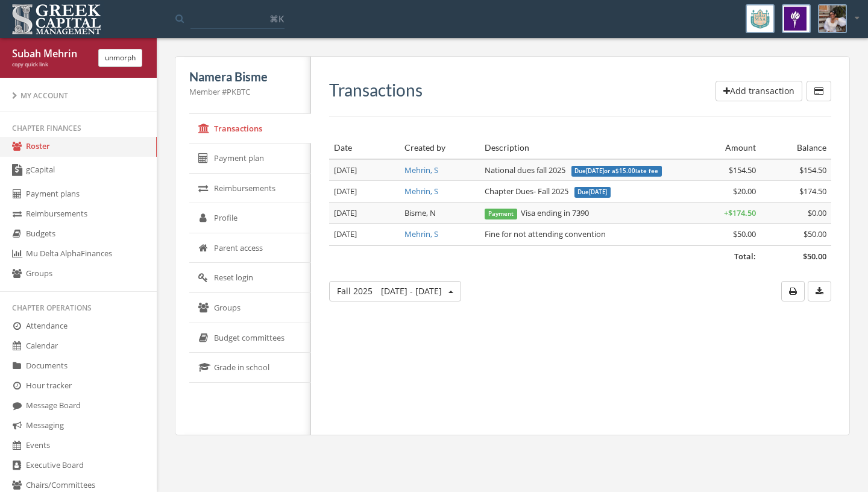 Image resolution: width=868 pixels, height=492 pixels. What do you see at coordinates (228, 76) in the screenshot?
I see `span: Namera Bisme` at bounding box center [228, 76].